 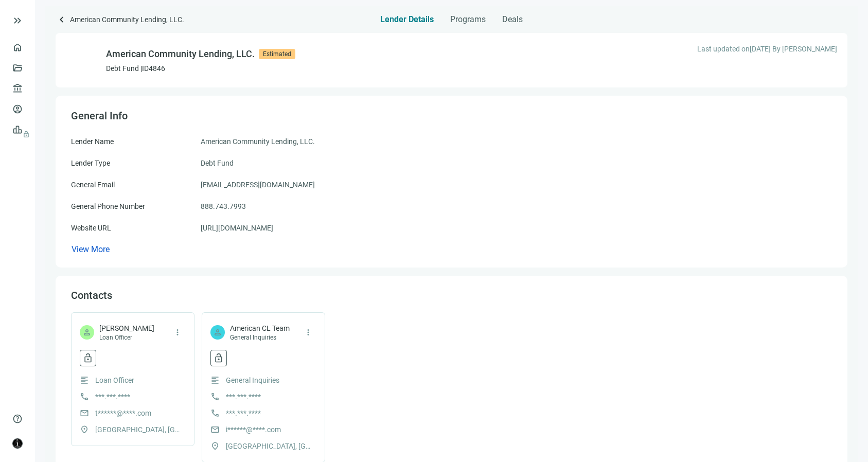 I want to click on span: General Info, so click(x=99, y=116).